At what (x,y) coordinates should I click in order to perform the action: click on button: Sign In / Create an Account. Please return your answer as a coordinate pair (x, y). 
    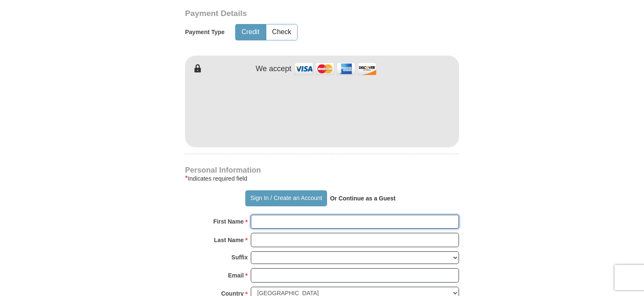
    Looking at the image, I should click on (286, 198).